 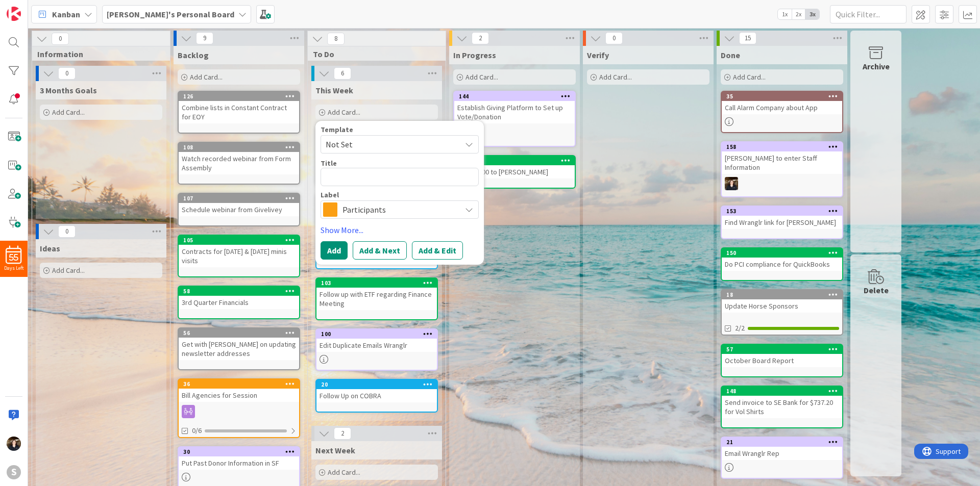 What do you see at coordinates (782, 454) in the screenshot?
I see `div: Email Wranglr Rep` at bounding box center [782, 454].